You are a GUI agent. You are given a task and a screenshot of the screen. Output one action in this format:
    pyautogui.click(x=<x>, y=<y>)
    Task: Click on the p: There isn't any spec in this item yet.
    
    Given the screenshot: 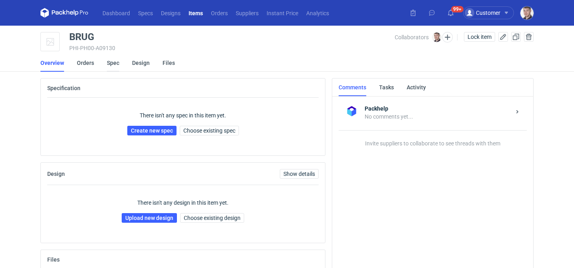 What is the action you would take?
    pyautogui.click(x=183, y=115)
    